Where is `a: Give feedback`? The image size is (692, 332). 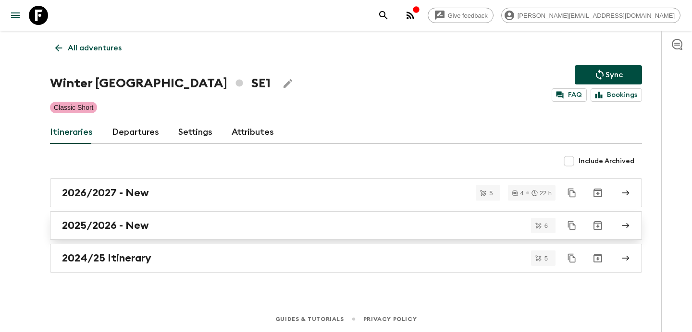 a: Give feedback is located at coordinates (460, 15).